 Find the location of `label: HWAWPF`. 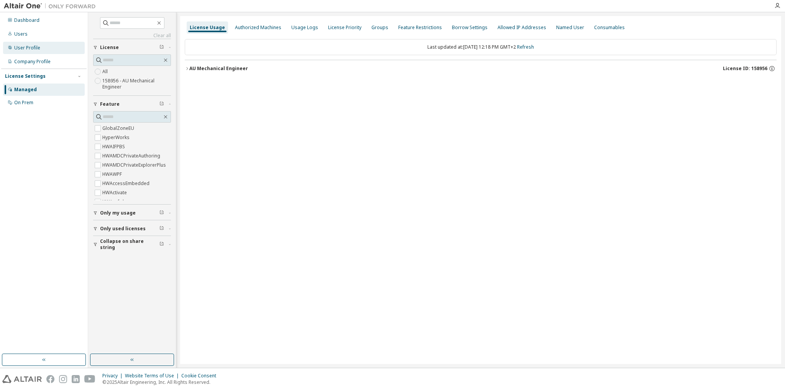

label: HWAWPF is located at coordinates (113, 174).